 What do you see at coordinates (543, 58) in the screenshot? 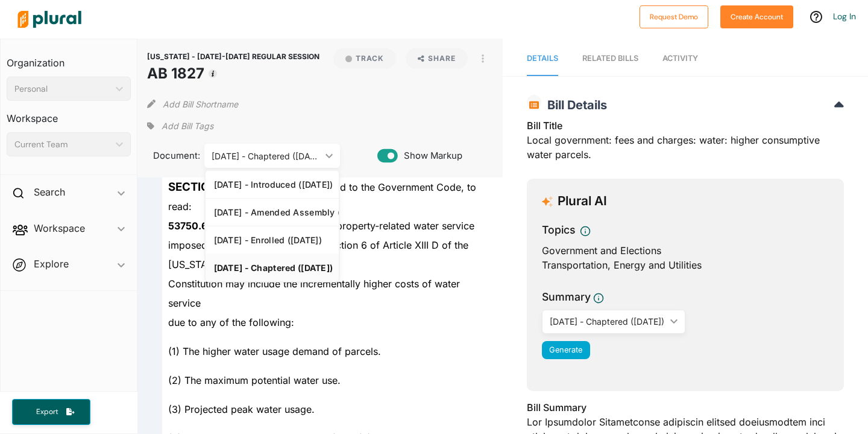
I see `span: Details` at bounding box center [543, 58].